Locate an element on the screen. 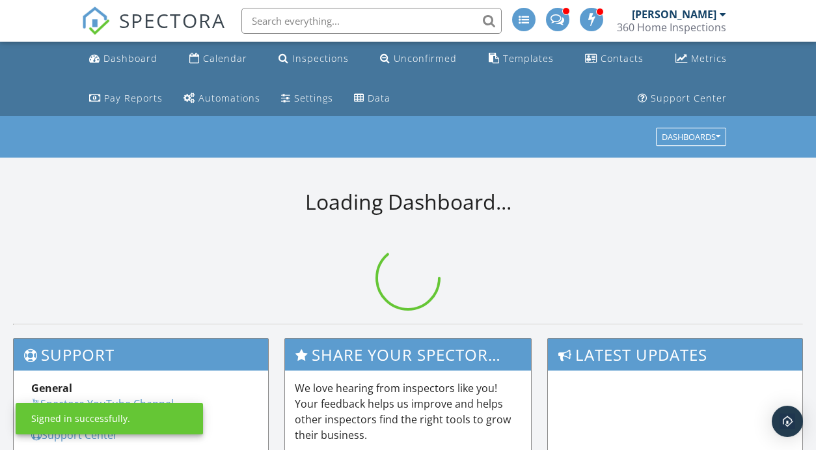 The image size is (816, 450). div: Automations is located at coordinates (229, 98).